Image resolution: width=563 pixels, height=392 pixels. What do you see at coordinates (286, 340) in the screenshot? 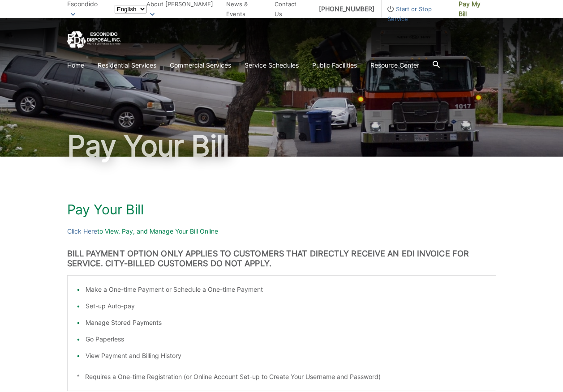
I see `li: Go Paperless` at bounding box center [286, 340].